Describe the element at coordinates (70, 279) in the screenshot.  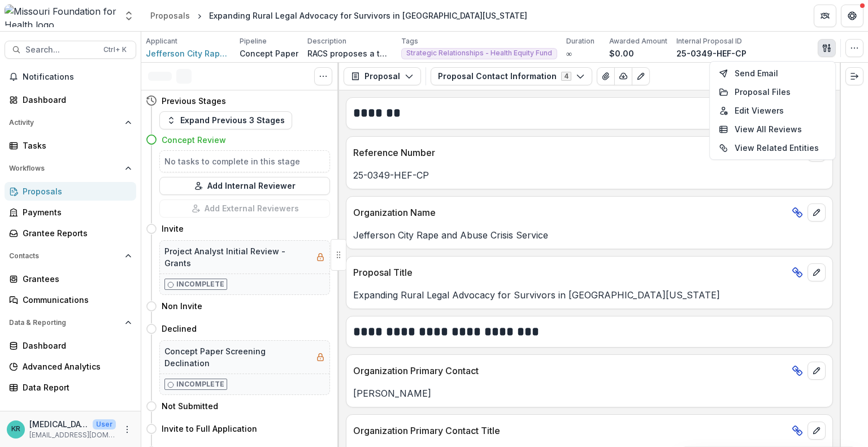
I see `a: Grantees` at that location.